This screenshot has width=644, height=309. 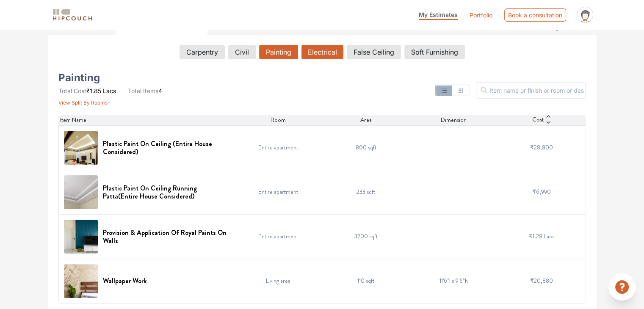 What do you see at coordinates (72, 15) in the screenshot?
I see `span: logo-horizontal.svg` at bounding box center [72, 15].